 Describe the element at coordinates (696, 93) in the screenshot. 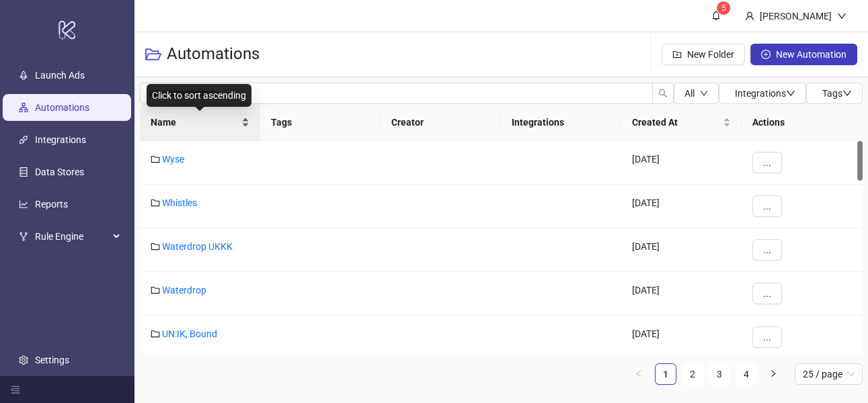

I see `button: Alldown` at that location.